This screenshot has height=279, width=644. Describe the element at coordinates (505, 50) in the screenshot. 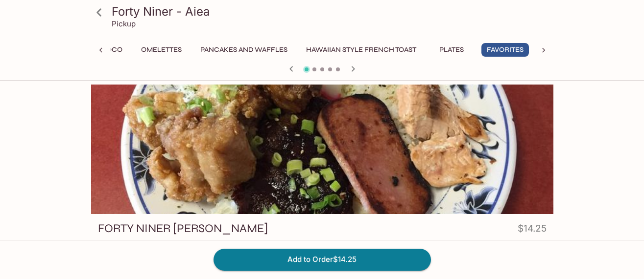

I see `button: Favorites` at that location.